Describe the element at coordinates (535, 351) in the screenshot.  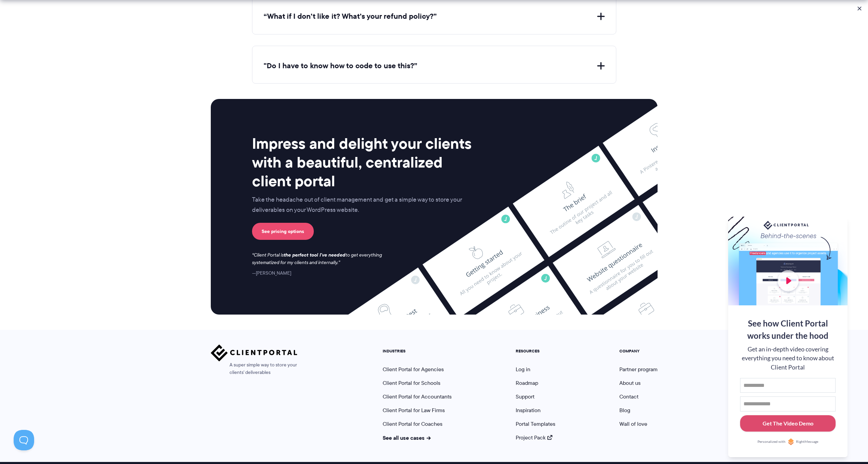
I see `h5: RESOURCES` at that location.